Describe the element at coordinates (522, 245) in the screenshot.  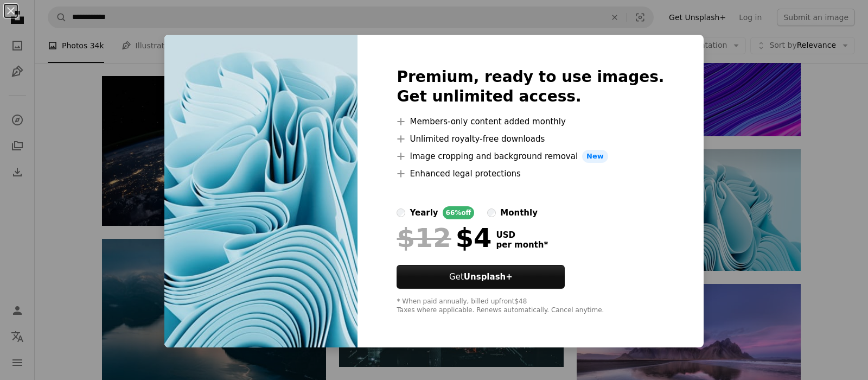
I see `span: per month *` at that location.